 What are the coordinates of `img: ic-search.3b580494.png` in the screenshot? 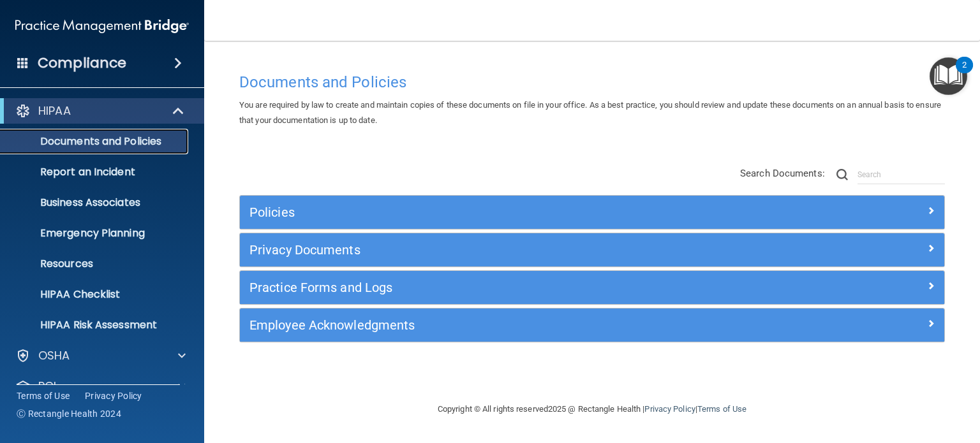 It's located at (842, 175).